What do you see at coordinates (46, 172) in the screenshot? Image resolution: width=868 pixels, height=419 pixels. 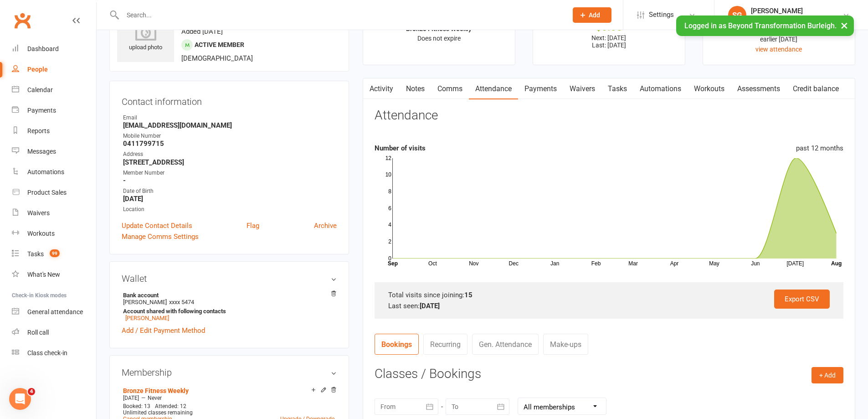 I see `div: Automations` at bounding box center [46, 172].